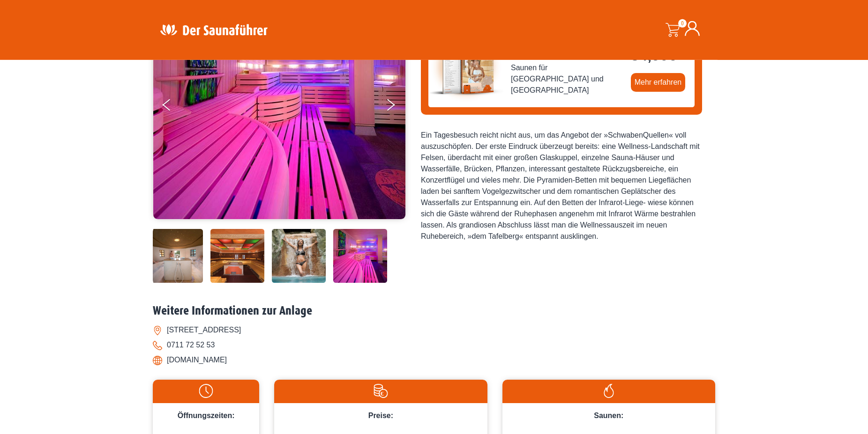  Describe the element at coordinates (381, 416) in the screenshot. I see `span: Preise:` at that location.